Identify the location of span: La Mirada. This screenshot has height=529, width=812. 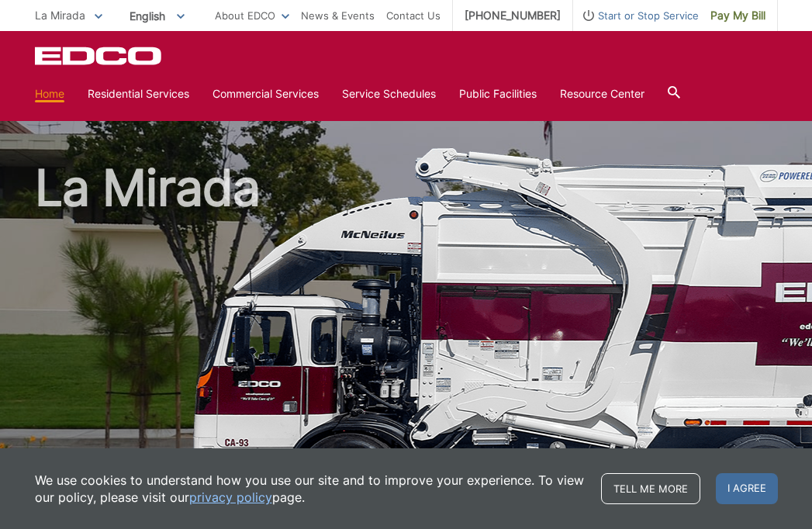
(60, 15).